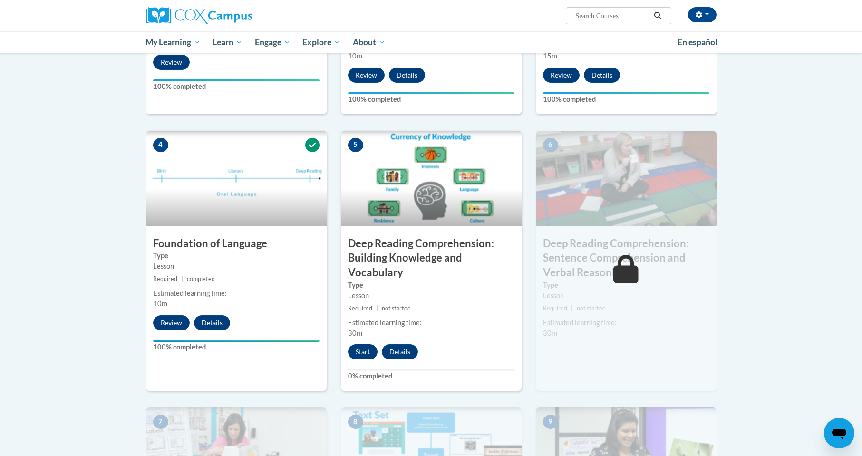 This screenshot has height=456, width=862. What do you see at coordinates (431, 258) in the screenshot?
I see `h3: Deep Reading Comprehension: Building Knowledge and Vocabulary` at bounding box center [431, 258].